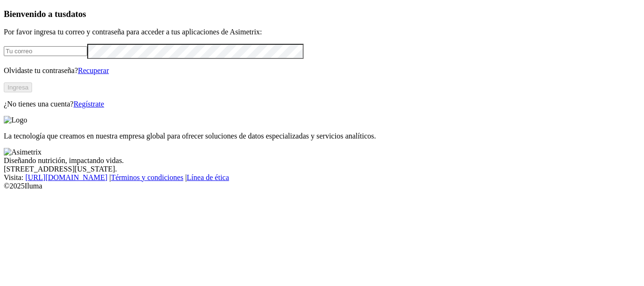 This screenshot has width=644, height=286. What do you see at coordinates (322, 136) in the screenshot?
I see `p: La tecnología que creamos en nuestra empresa global para ofrecer soluciones de datos especializad...` at bounding box center [322, 136].